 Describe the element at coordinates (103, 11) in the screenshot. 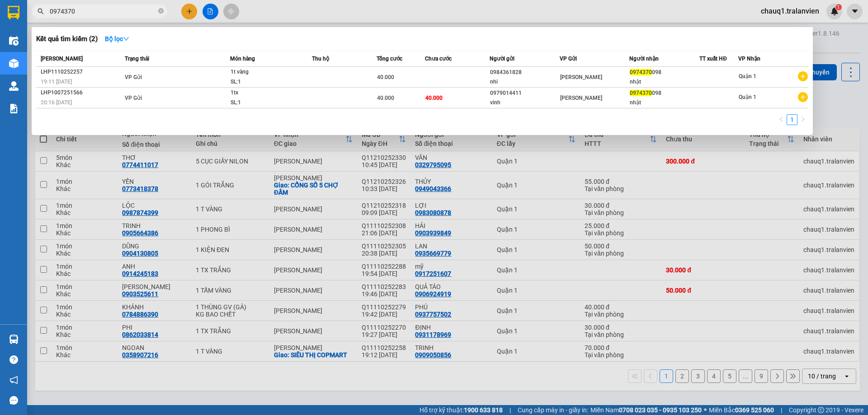

I see `input: Tìm tên, số ĐT hoặc mã đơn` at that location.